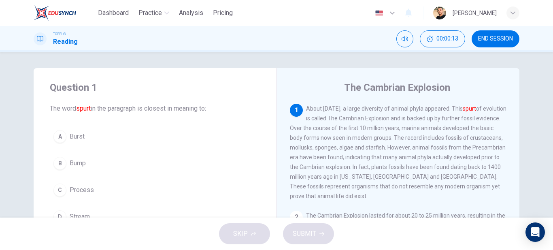 The image size is (553, 250). I want to click on span: Pricing, so click(223, 13).